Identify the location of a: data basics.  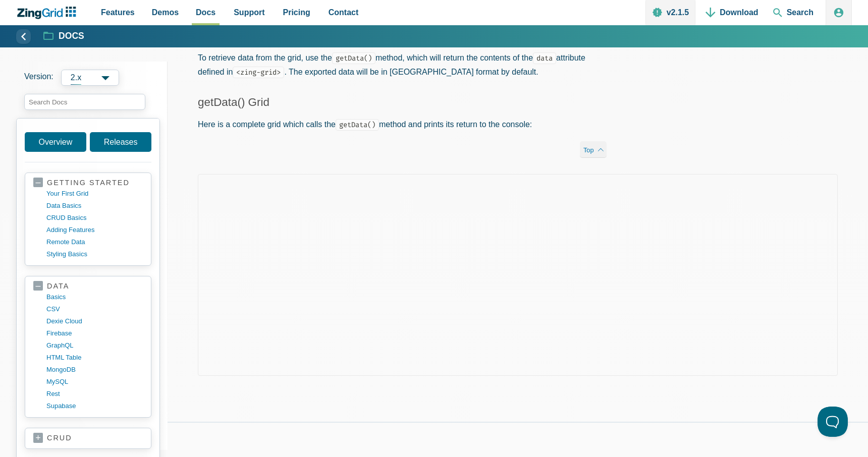
(94, 206).